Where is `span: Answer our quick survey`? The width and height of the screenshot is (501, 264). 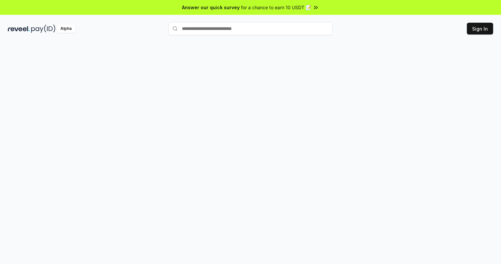 span: Answer our quick survey is located at coordinates (211, 7).